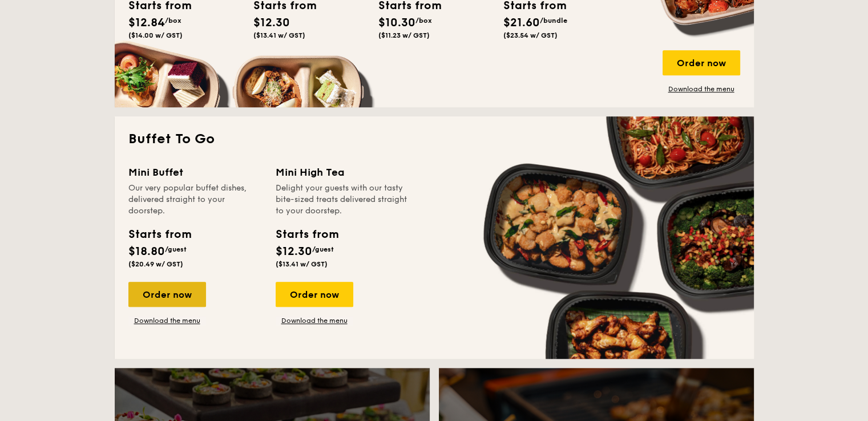  What do you see at coordinates (155, 264) in the screenshot?
I see `span: ($20.49 w/ GST)` at bounding box center [155, 264].